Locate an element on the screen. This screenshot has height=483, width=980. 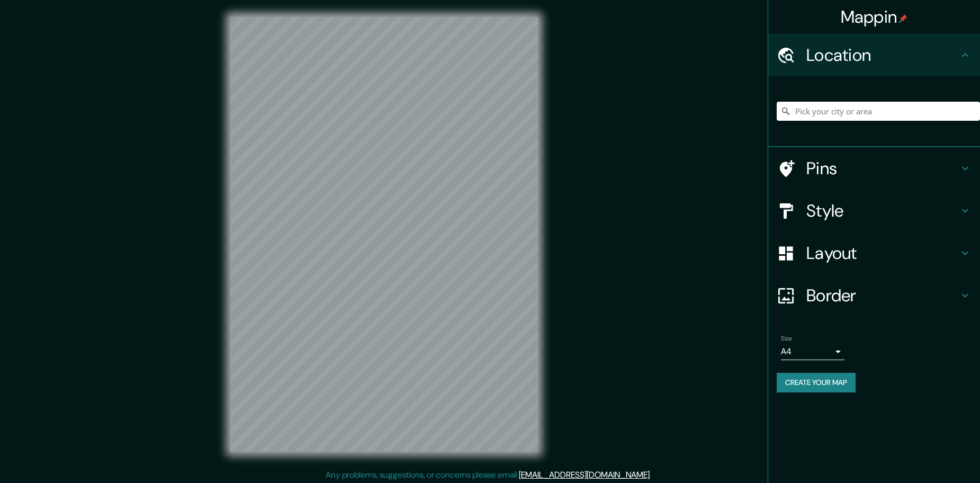
img: pin-icon.png is located at coordinates (903, 19).